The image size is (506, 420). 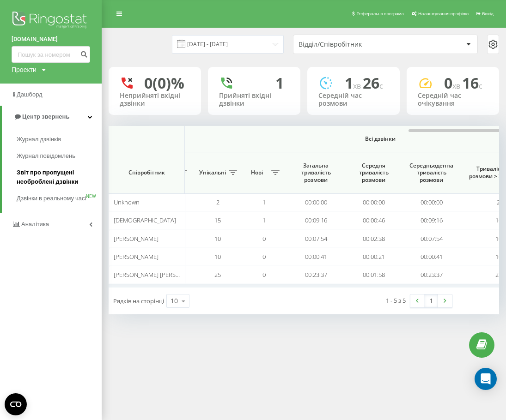 I want to click on div: 1 - 5 з 5, so click(x=396, y=301).